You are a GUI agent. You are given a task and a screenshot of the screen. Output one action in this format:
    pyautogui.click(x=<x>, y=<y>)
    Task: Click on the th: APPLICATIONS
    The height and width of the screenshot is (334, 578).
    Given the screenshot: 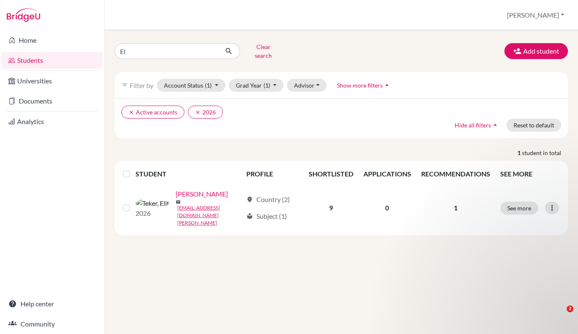 What is the action you would take?
    pyautogui.click(x=388, y=174)
    